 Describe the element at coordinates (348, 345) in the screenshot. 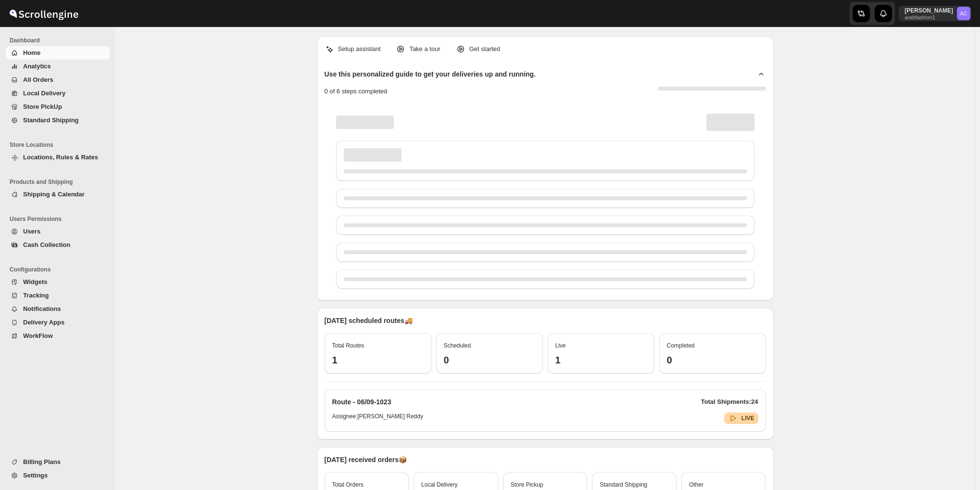

I see `span: Total Routes` at that location.